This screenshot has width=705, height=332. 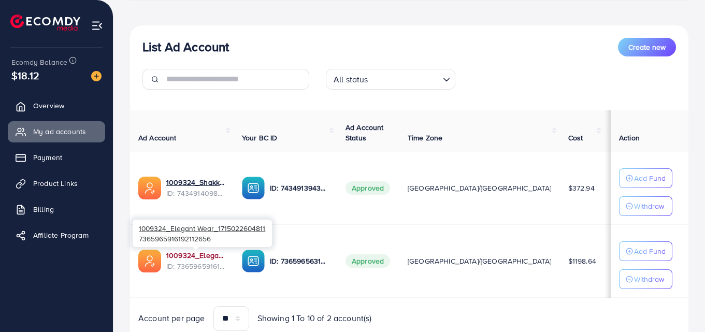 I want to click on span: ID: 7434914098950799361, so click(x=196, y=193).